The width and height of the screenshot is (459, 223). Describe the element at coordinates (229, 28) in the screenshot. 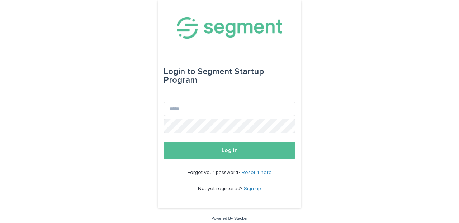

I see `img: NVuF5O6QTBeHQnhe0TrU` at that location.